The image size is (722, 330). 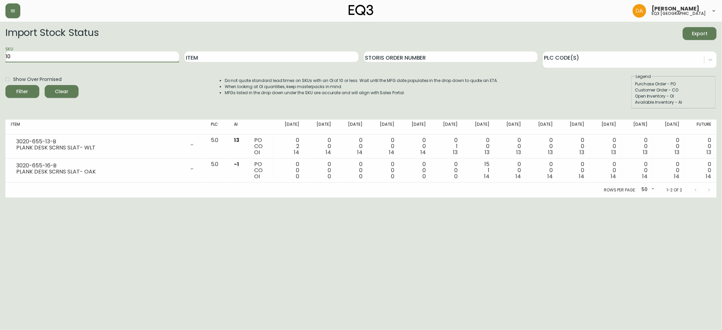 I want to click on div: Available Inventory - AI, so click(x=673, y=102).